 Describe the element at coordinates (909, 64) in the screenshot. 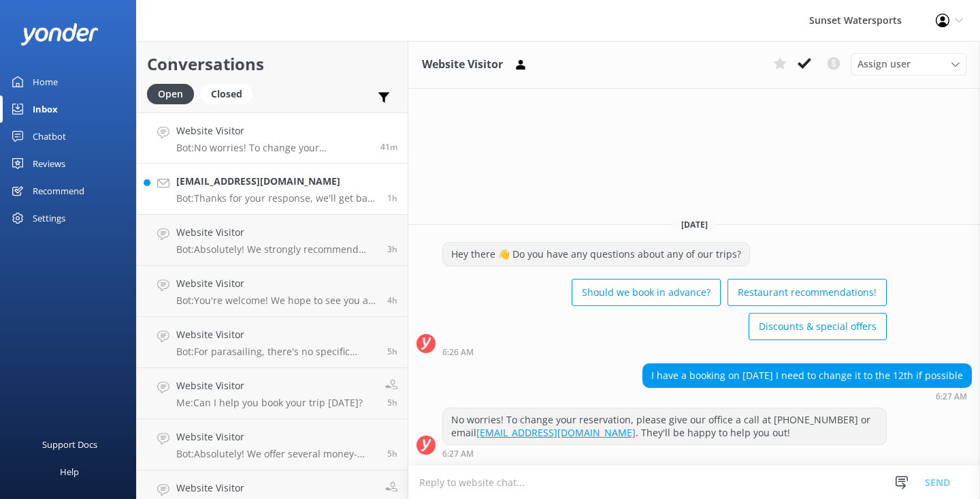

I see `div: Assign User` at that location.